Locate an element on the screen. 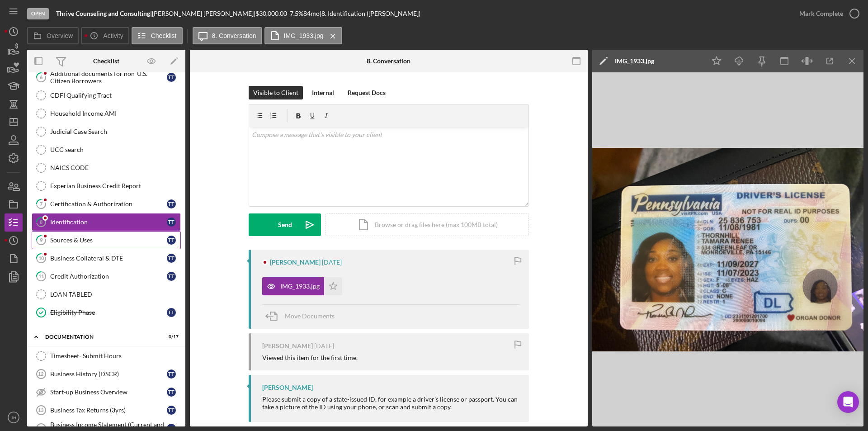 The height and width of the screenshot is (431, 868). a: 8IdentificationTT is located at coordinates (106, 222).